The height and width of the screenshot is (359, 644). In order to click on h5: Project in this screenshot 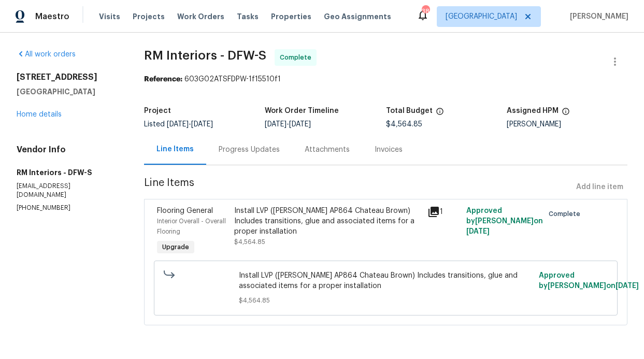, I will do `click(157, 111)`.